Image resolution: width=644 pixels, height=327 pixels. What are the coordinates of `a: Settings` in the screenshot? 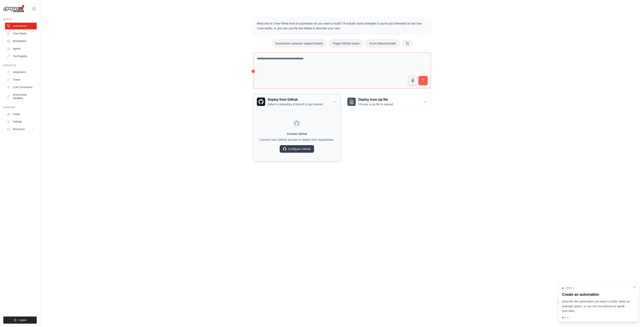 It's located at (20, 122).